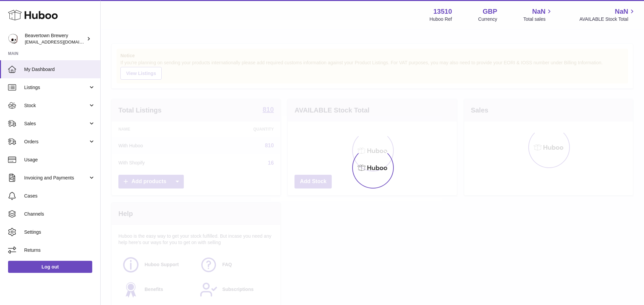 Image resolution: width=644 pixels, height=305 pixels. What do you see at coordinates (488, 19) in the screenshot?
I see `div: Currency` at bounding box center [488, 19].